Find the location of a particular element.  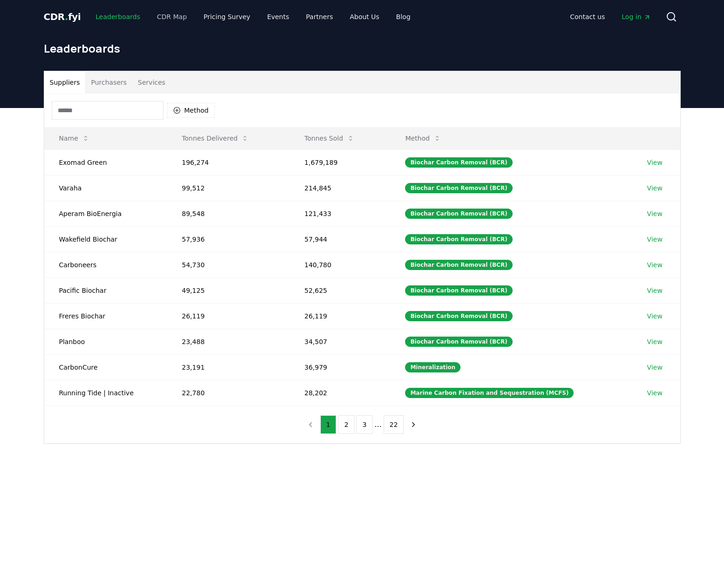

a: Blog is located at coordinates (403, 17).